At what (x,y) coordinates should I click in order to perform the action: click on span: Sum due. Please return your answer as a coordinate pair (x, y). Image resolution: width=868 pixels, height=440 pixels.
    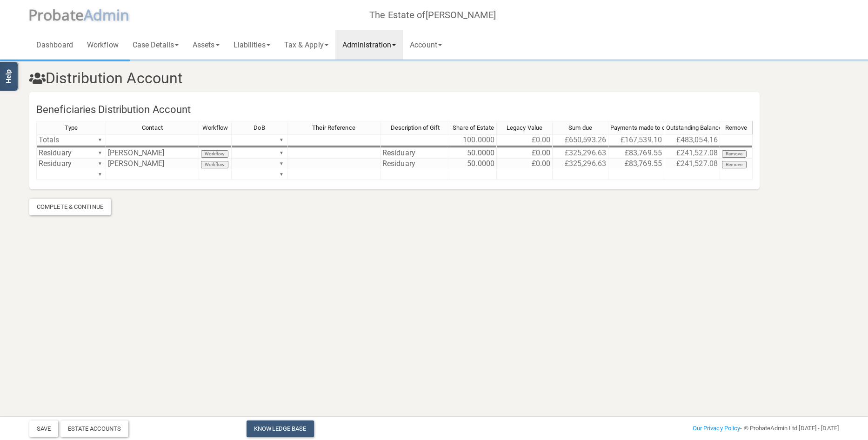
    Looking at the image, I should click on (580, 128).